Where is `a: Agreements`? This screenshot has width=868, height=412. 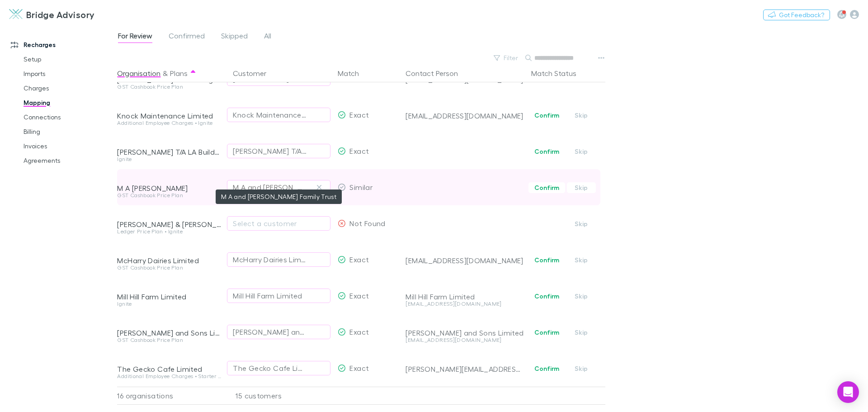 a: Agreements is located at coordinates (68, 160).